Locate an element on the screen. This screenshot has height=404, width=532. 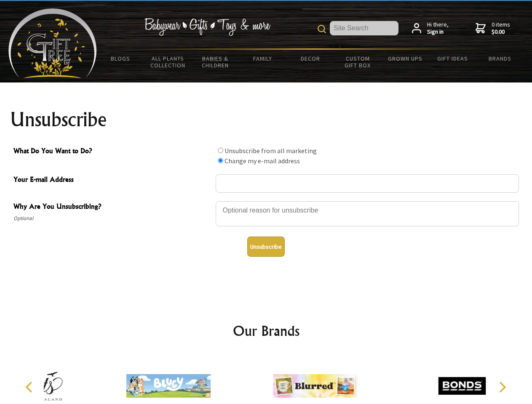
span: Hi there, is located at coordinates (437, 28).